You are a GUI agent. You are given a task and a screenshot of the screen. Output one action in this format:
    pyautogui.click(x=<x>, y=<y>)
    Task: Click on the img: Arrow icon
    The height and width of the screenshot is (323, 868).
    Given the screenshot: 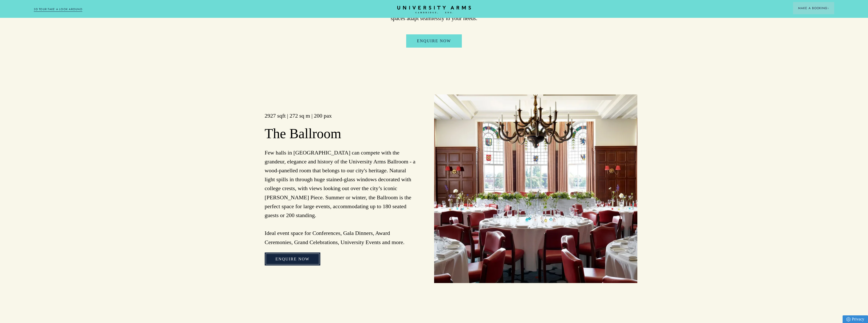 What is the action you would take?
    pyautogui.click(x=829, y=8)
    